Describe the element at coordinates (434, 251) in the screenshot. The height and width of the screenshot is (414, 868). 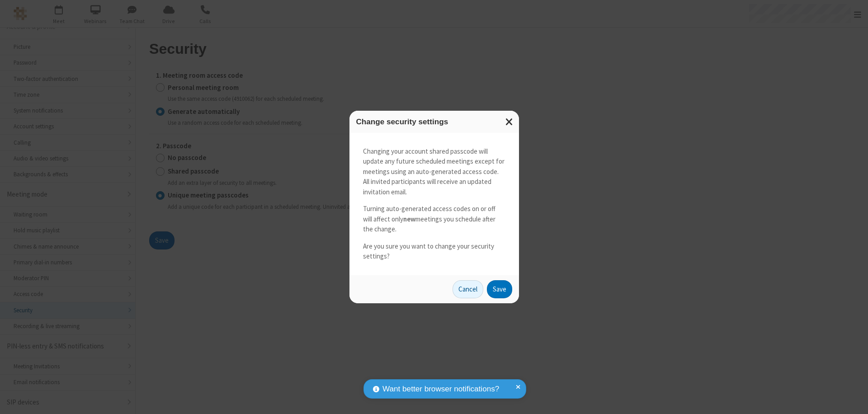
I see `p: Are you sure you want to change your security settings?` at that location.